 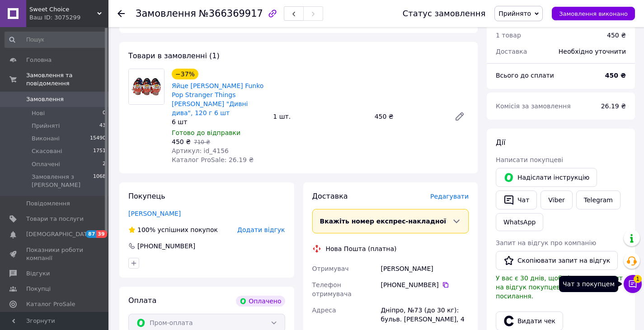 What do you see at coordinates (332, 289) in the screenshot?
I see `span: Телефон отримувача` at bounding box center [332, 289].